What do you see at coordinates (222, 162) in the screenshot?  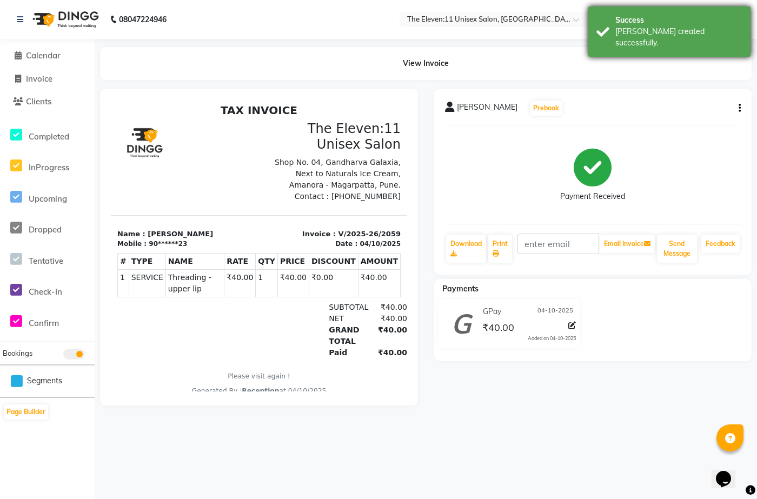 I see `th: DISCOUNT` at bounding box center [222, 162].